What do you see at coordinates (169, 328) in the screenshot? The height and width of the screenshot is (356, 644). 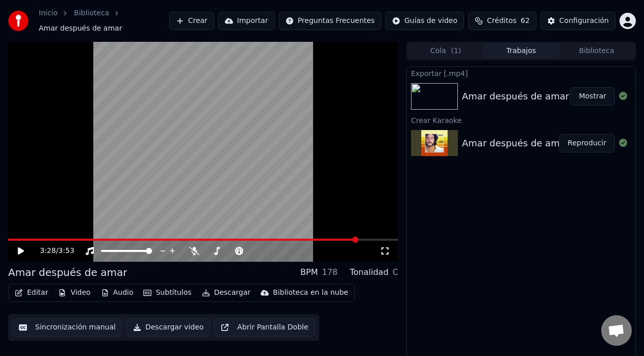 I see `button: Descargar video` at bounding box center [169, 328].